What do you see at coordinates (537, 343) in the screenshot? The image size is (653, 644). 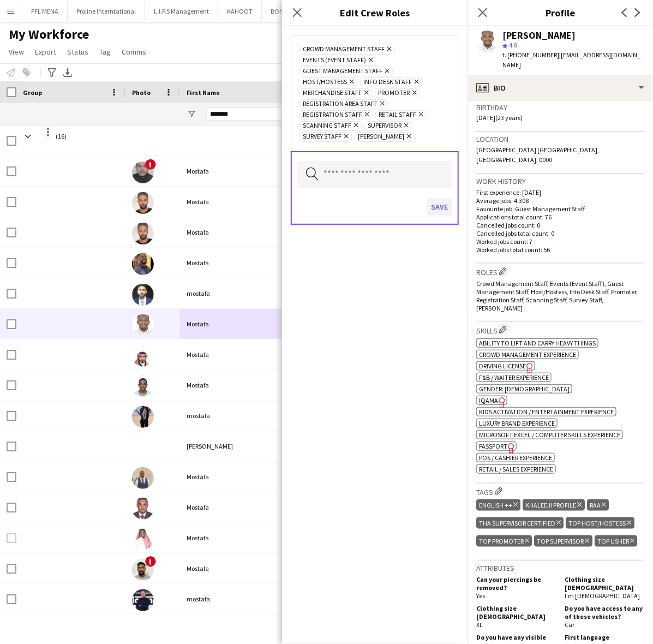 I see `span: Ability to lift and carry heavy things` at bounding box center [537, 343].